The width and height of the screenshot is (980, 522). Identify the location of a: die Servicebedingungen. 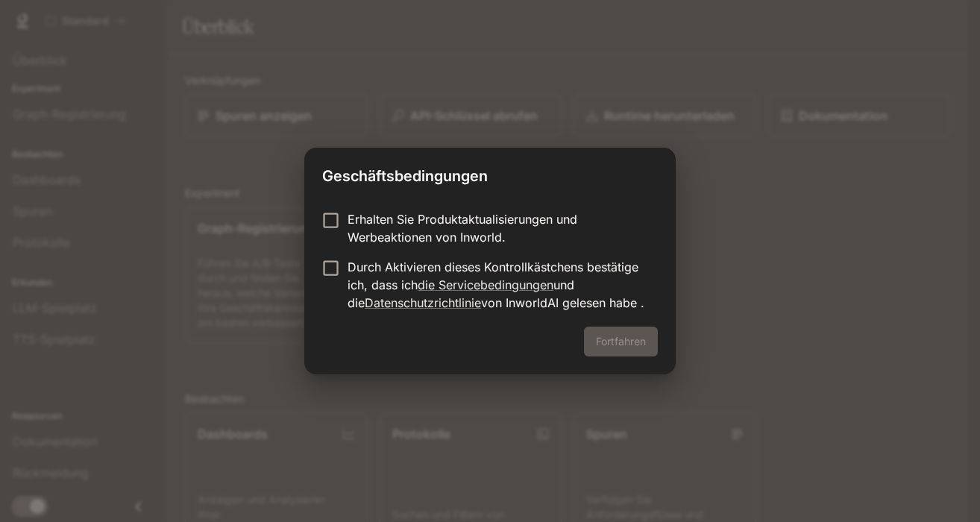
(485, 285).